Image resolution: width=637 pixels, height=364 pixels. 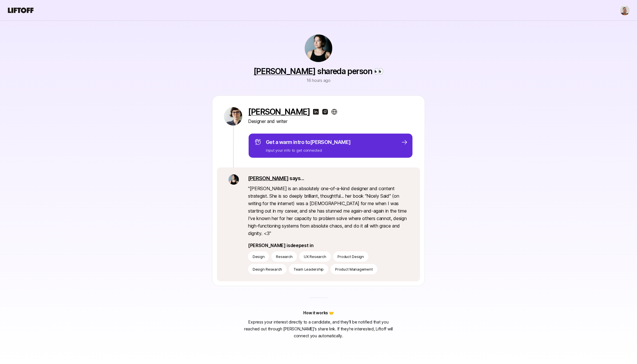 I want to click on div: Product Management, so click(x=354, y=269).